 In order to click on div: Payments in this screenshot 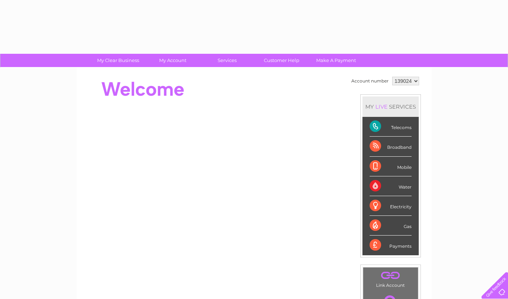, I will do `click(390, 245)`.